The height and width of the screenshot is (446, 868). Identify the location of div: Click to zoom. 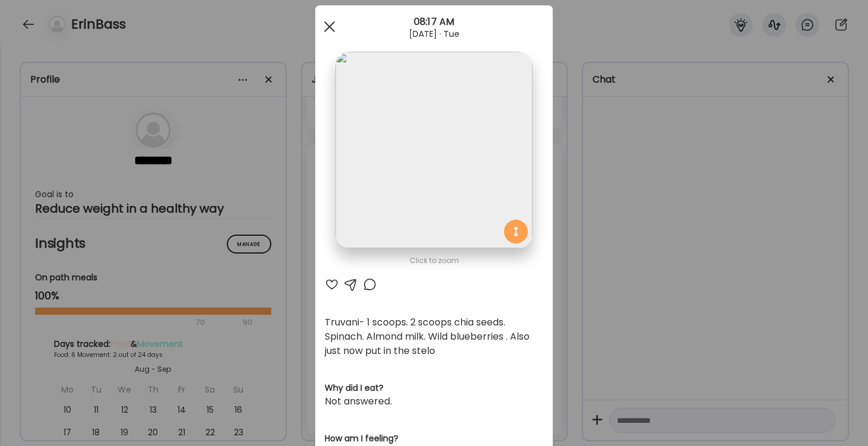
(434, 261).